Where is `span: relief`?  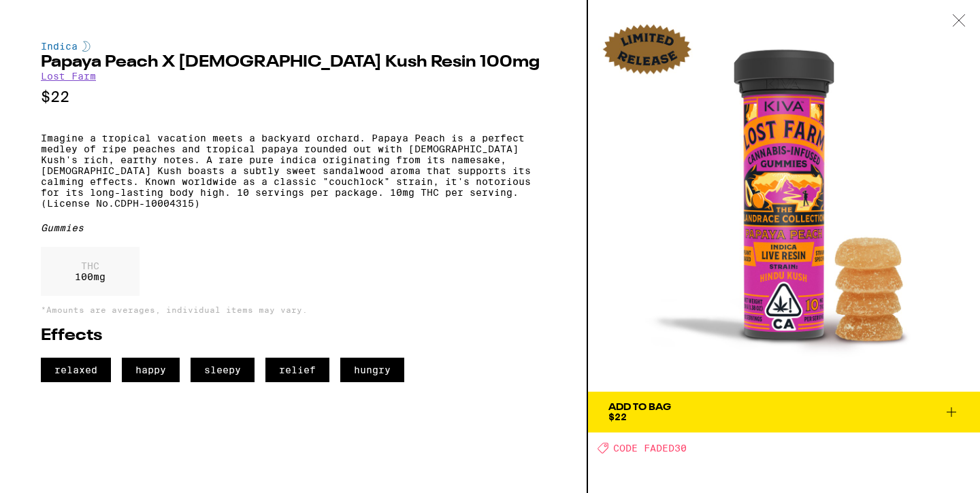
span: relief is located at coordinates (298, 370).